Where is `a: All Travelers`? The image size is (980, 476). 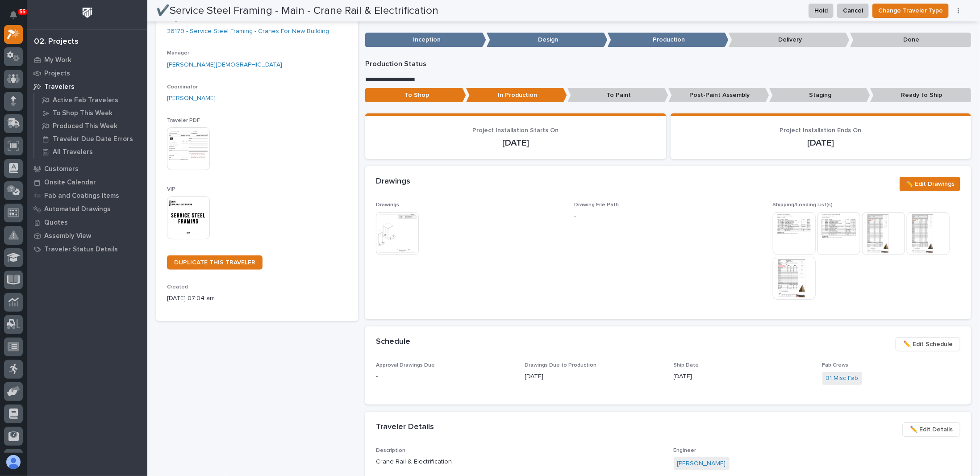
a: All Travelers is located at coordinates (91, 152).